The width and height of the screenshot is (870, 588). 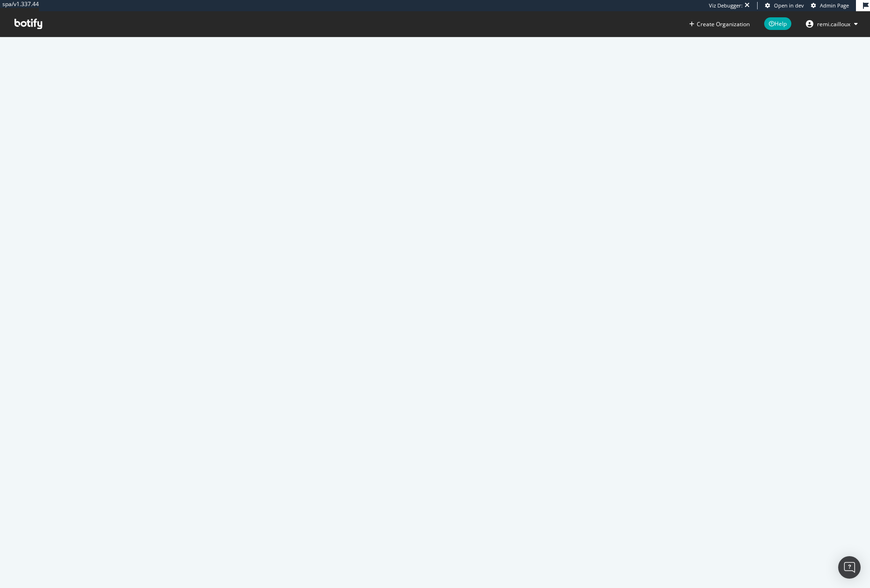 What do you see at coordinates (726, 5) in the screenshot?
I see `div: Viz Debugger:` at bounding box center [726, 5].